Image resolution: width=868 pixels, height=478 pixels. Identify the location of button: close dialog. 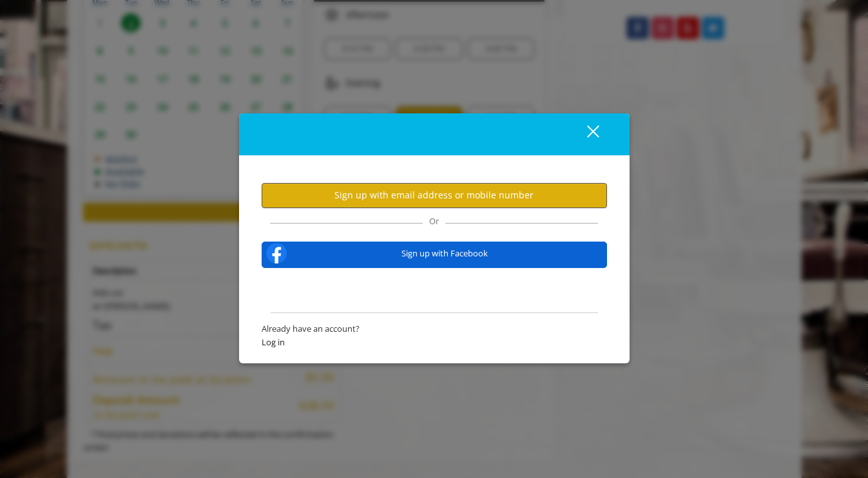
(585, 134).